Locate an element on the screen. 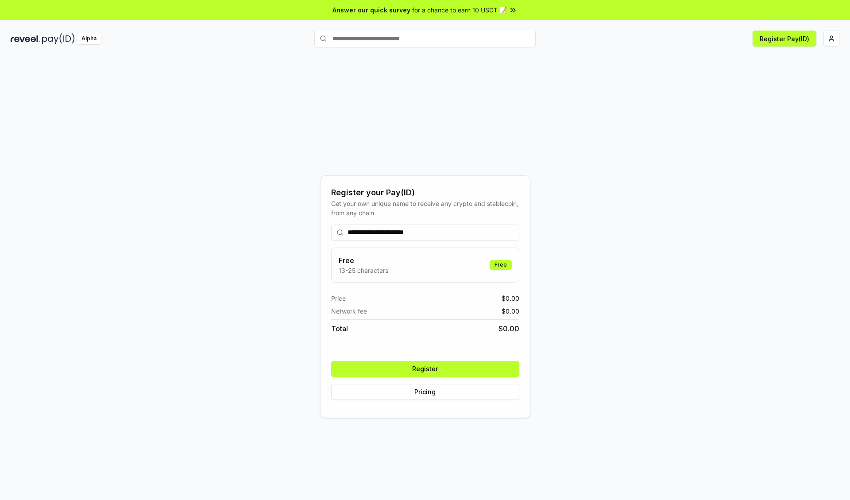  button: Pricing is located at coordinates (425, 392).